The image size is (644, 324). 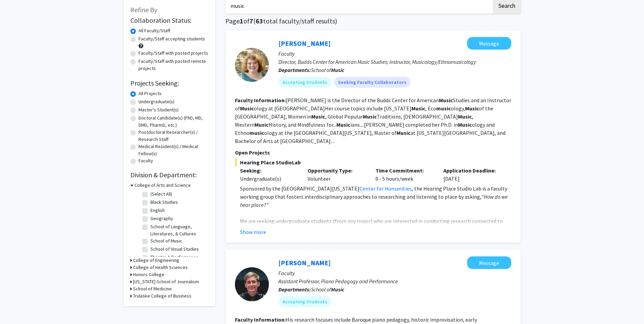 I want to click on label: All Faculty/Staff, so click(x=154, y=30).